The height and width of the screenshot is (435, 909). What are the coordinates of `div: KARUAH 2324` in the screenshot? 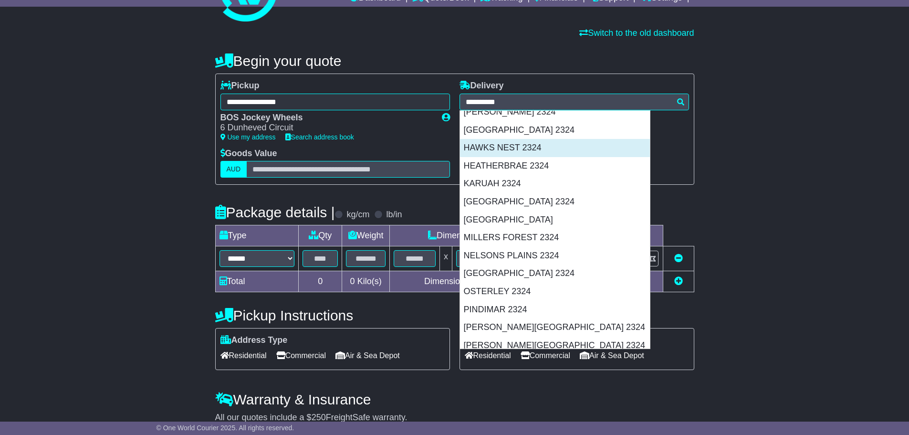 It's located at (555, 184).